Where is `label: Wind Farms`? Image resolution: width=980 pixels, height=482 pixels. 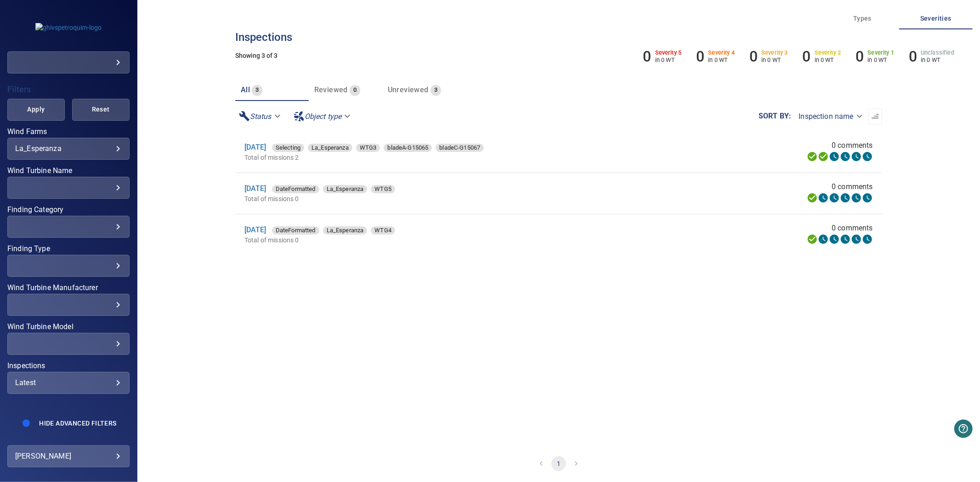 label: Wind Farms is located at coordinates (69, 132).